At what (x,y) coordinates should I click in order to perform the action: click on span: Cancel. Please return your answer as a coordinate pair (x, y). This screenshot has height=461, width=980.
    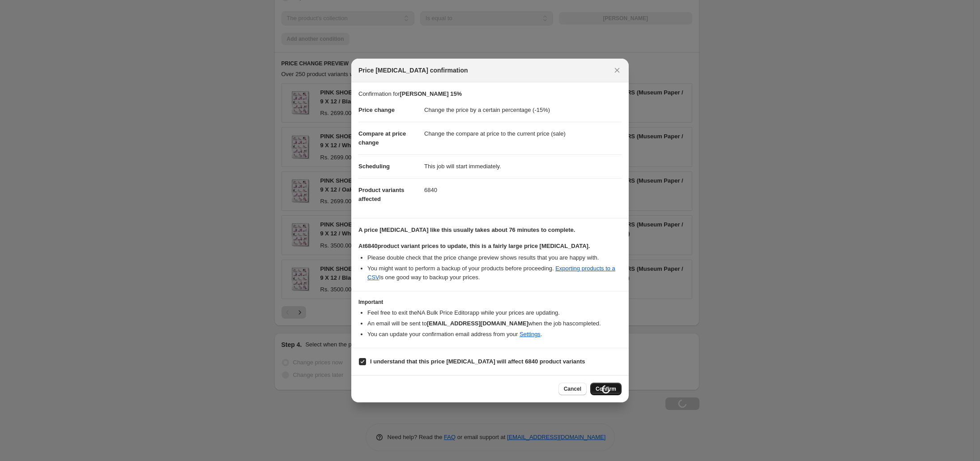
    Looking at the image, I should click on (572, 389).